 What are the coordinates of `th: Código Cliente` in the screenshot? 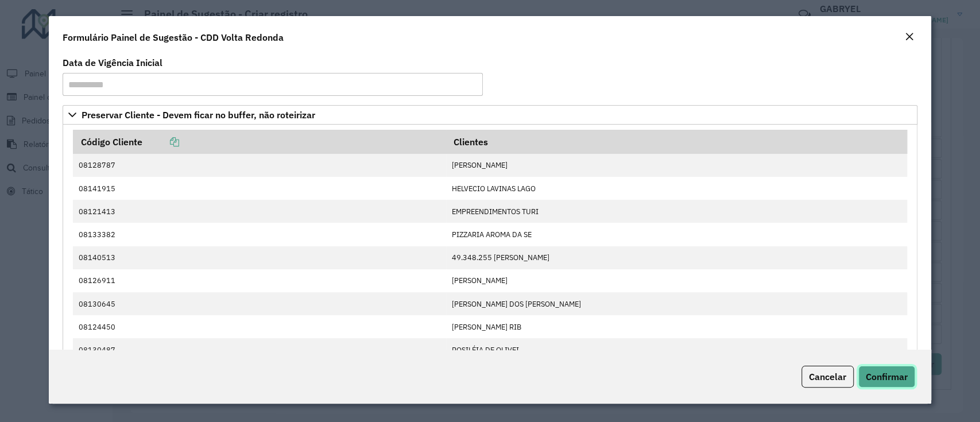 It's located at (259, 142).